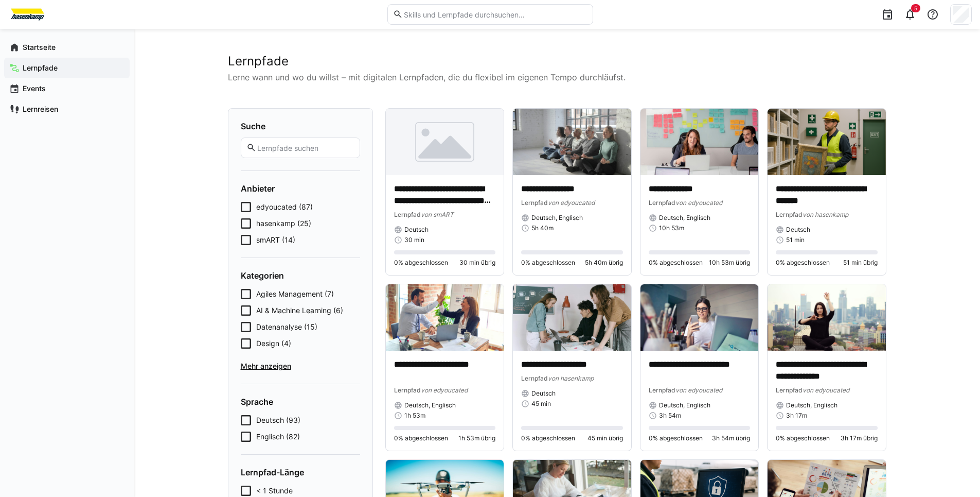  What do you see at coordinates (300, 275) in the screenshot?
I see `h4: Kategorien` at bounding box center [300, 275].